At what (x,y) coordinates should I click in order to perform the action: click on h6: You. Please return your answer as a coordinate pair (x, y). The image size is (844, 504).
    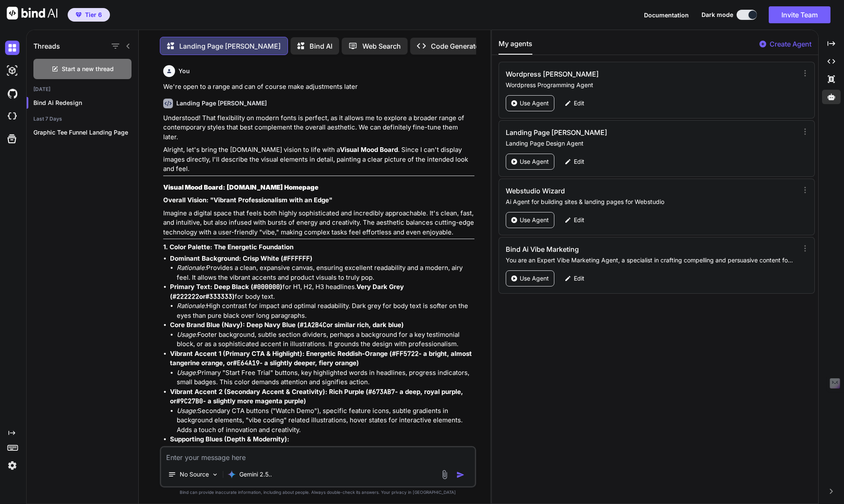
    Looking at the image, I should click on (184, 71).